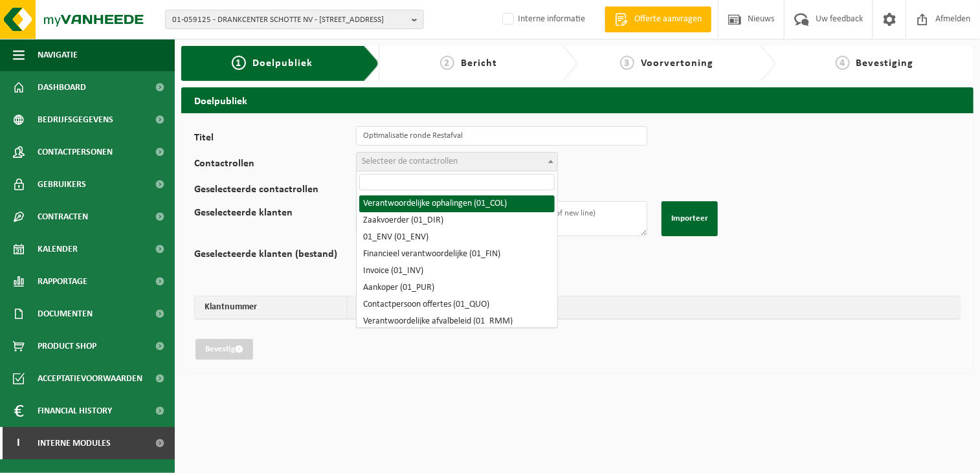 The image size is (980, 473). What do you see at coordinates (74, 444) in the screenshot?
I see `span: Interne modules` at bounding box center [74, 444].